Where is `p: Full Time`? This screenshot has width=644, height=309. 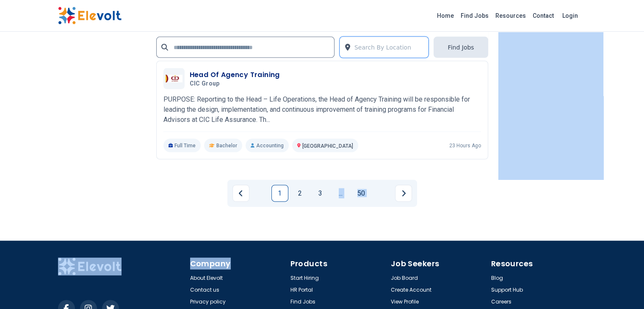 p: Full Time is located at coordinates (182, 146).